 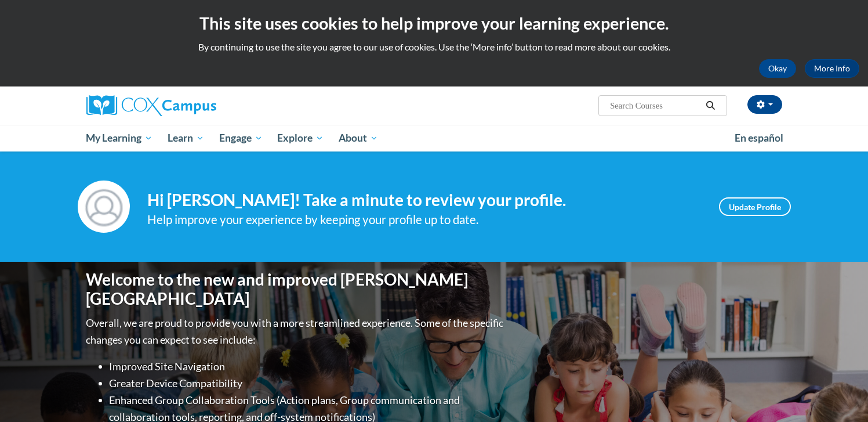 I want to click on a: En español, so click(x=759, y=138).